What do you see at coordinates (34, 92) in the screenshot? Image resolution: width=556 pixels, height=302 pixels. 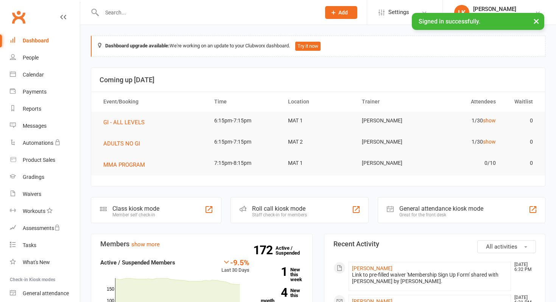 I see `div: Payments` at bounding box center [34, 92].